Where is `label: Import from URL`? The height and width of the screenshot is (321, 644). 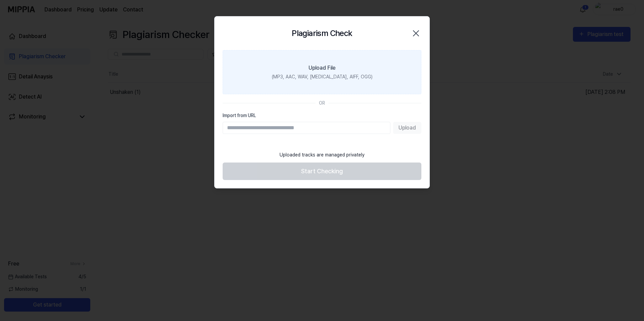 label: Import from URL is located at coordinates (322, 115).